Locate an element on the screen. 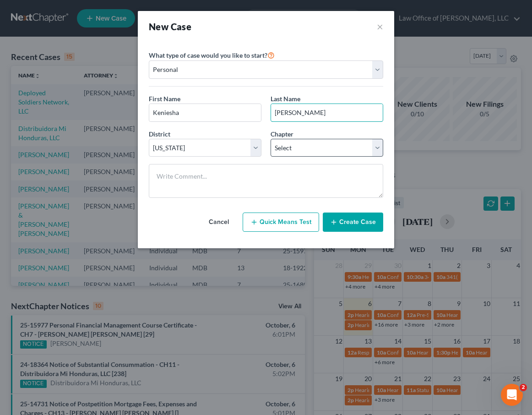 This screenshot has width=532, height=415. input: Enter Last Name is located at coordinates (327, 113).